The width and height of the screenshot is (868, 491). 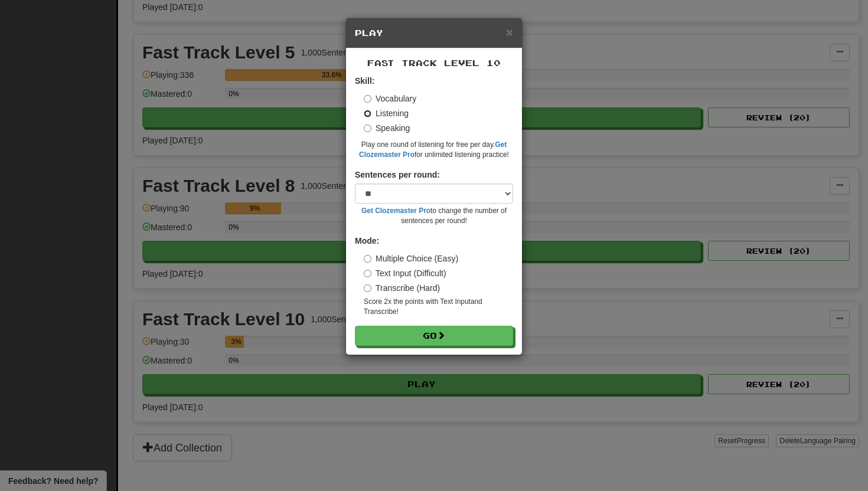 I want to click on label: Text Input (Difficult), so click(x=405, y=274).